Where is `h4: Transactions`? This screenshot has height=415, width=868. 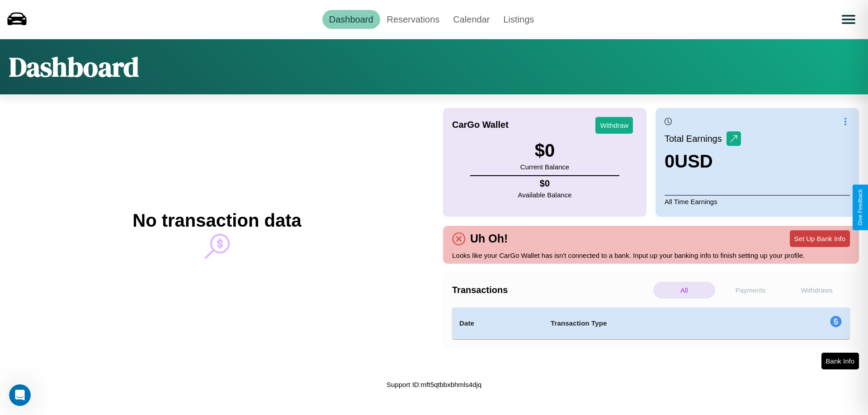
h4: Transactions is located at coordinates (551, 290).